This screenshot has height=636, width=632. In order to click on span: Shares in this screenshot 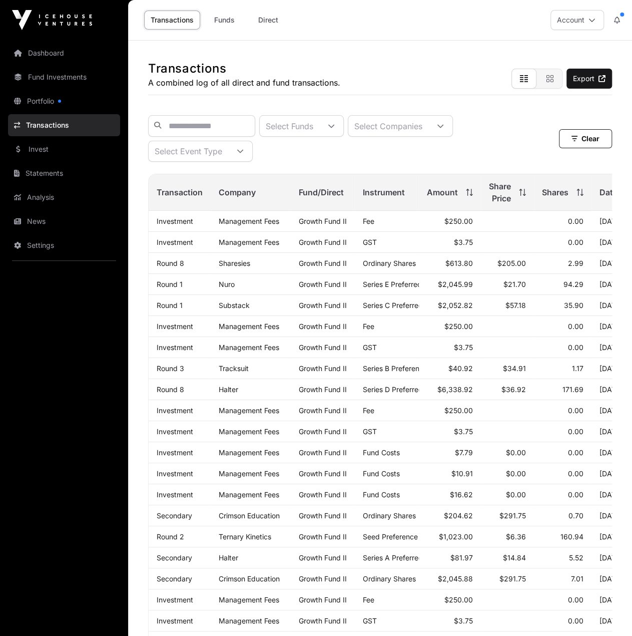, I will do `click(555, 192)`.